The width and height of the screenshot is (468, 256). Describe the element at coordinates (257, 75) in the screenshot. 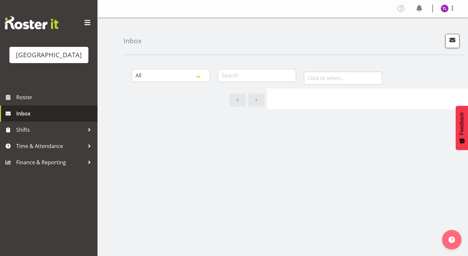

I see `input: Search` at that location.